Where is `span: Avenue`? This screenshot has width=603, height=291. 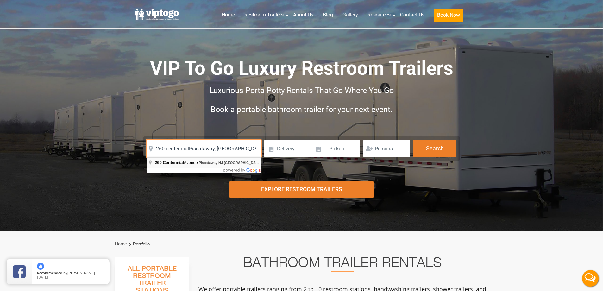 span: Avenue is located at coordinates (177, 162).